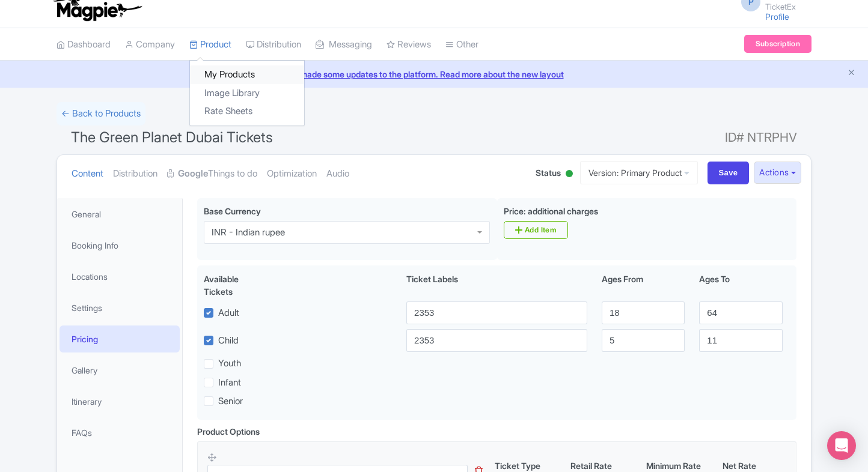 The image size is (868, 472). Describe the element at coordinates (851, 73) in the screenshot. I see `button: Close announcement` at that location.